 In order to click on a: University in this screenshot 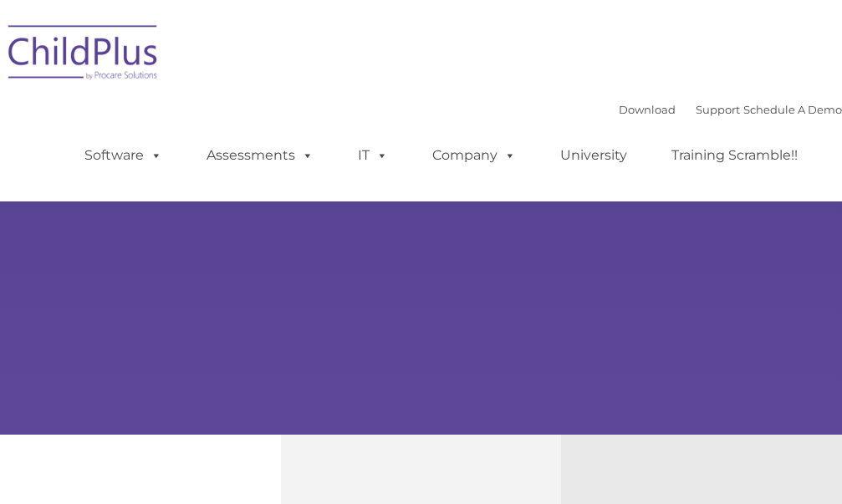, I will do `click(593, 156)`.